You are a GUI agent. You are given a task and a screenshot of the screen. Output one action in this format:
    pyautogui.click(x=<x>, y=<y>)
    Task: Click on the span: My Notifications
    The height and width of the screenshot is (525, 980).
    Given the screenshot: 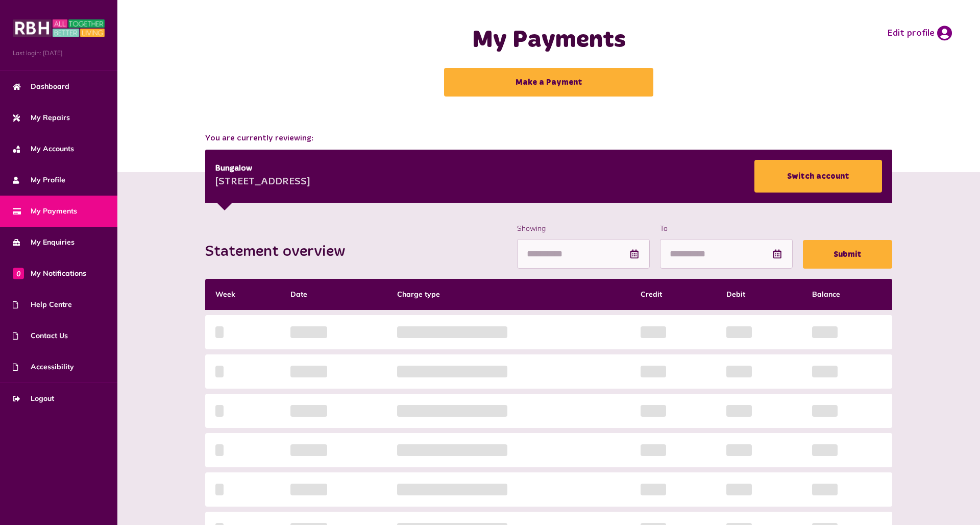 What is the action you would take?
    pyautogui.click(x=49, y=273)
    